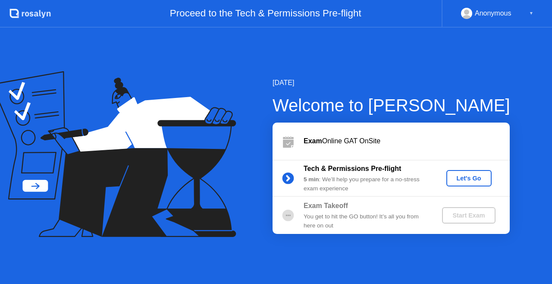 This screenshot has width=552, height=284. What do you see at coordinates (313, 141) in the screenshot?
I see `b: Exam` at bounding box center [313, 141].